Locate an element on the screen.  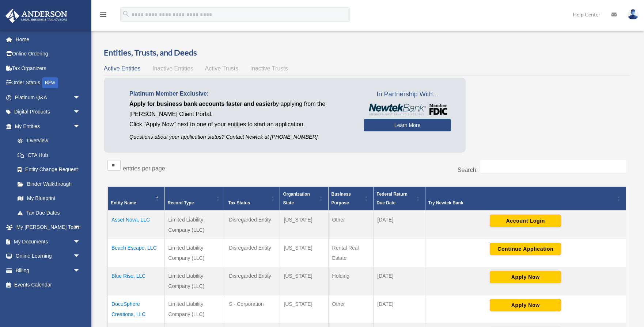
span: Active Entities is located at coordinates (122, 68).